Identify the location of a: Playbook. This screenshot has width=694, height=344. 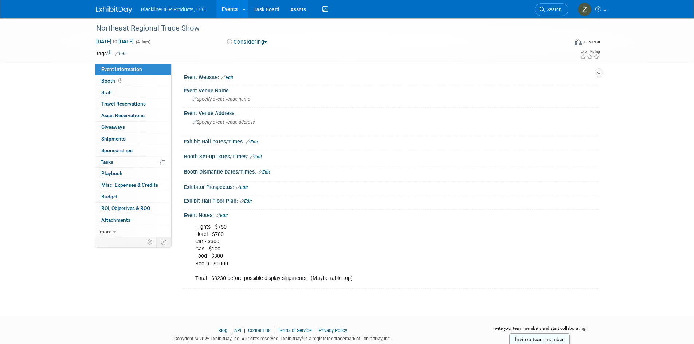
(133, 174).